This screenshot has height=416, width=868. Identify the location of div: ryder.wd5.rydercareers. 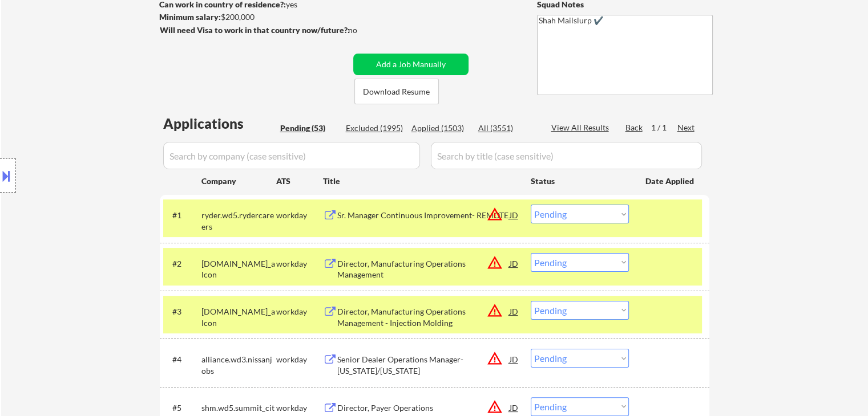
(239, 221).